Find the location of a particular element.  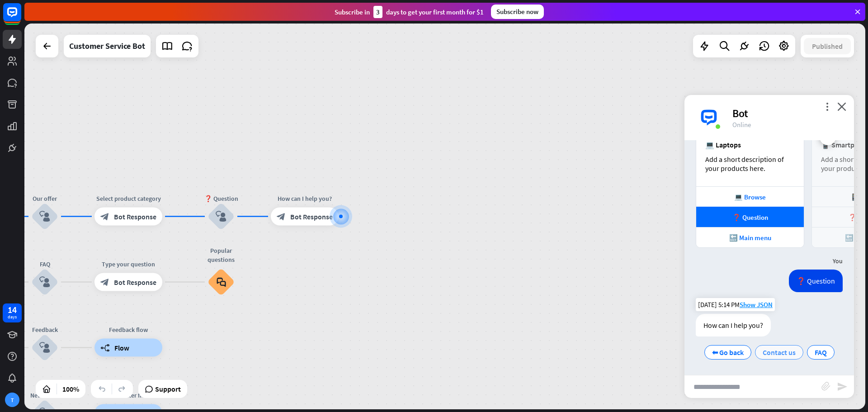

div: 3 is located at coordinates (378, 12).